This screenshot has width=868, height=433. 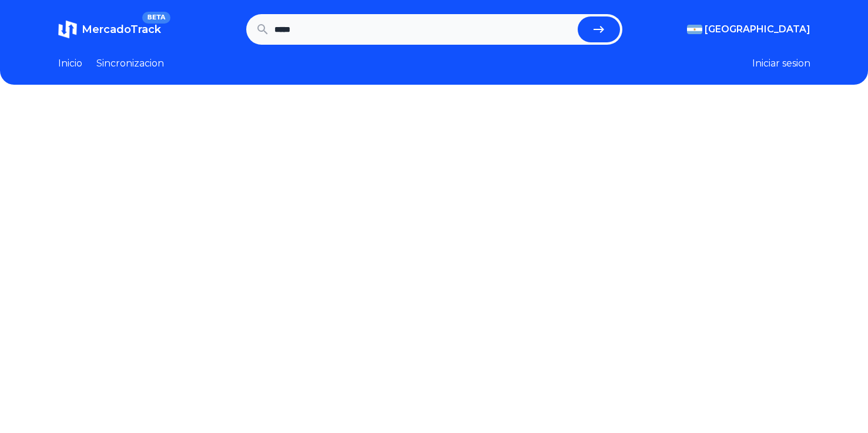 I want to click on span: MercadoTrack, so click(x=121, y=29).